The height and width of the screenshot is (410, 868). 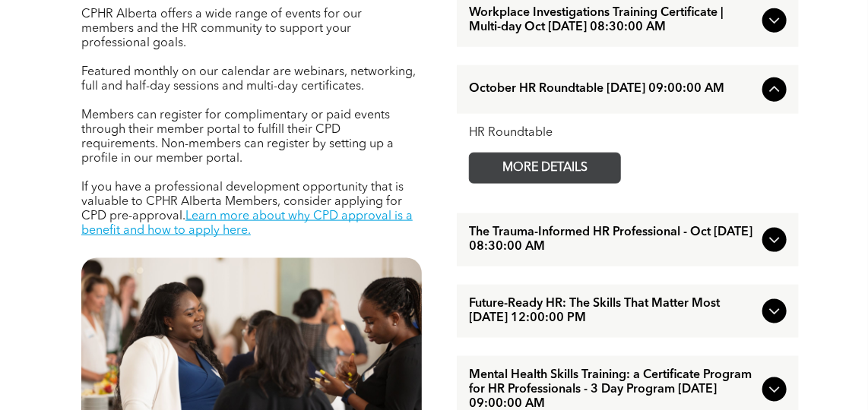 What do you see at coordinates (242, 202) in the screenshot?
I see `span: If you have a professional development opportunity that is valuable to CPHR Alberta Members, cons...` at bounding box center [242, 202].